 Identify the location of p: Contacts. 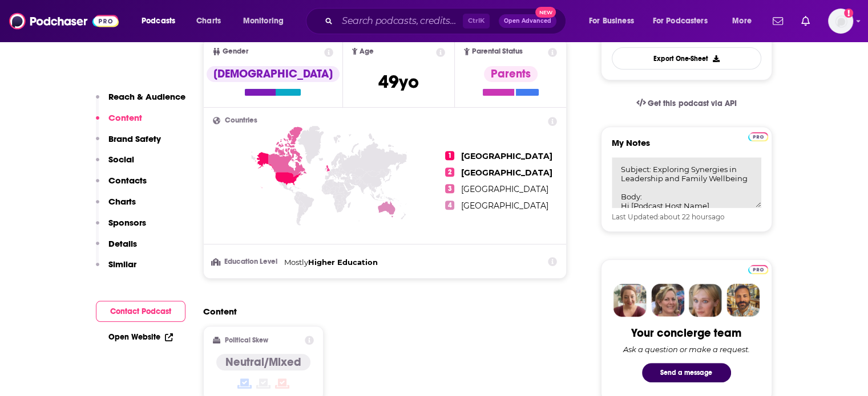
(127, 180).